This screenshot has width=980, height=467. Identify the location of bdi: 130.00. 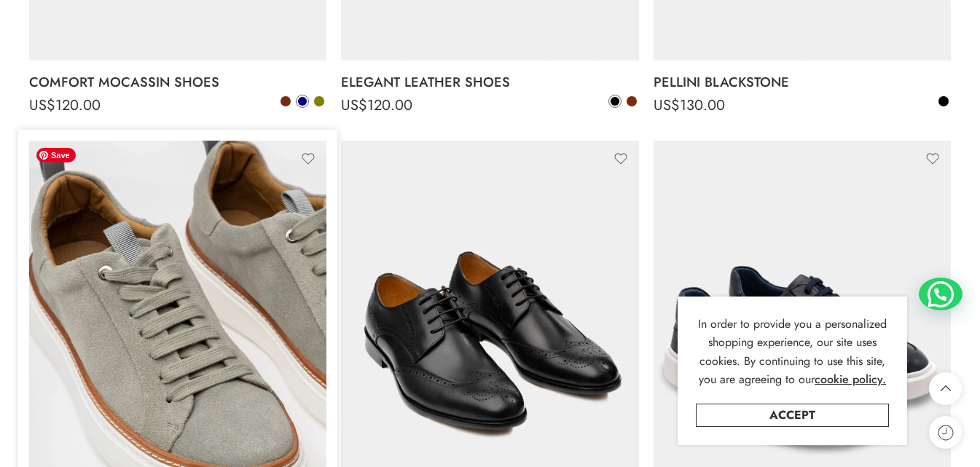
(689, 105).